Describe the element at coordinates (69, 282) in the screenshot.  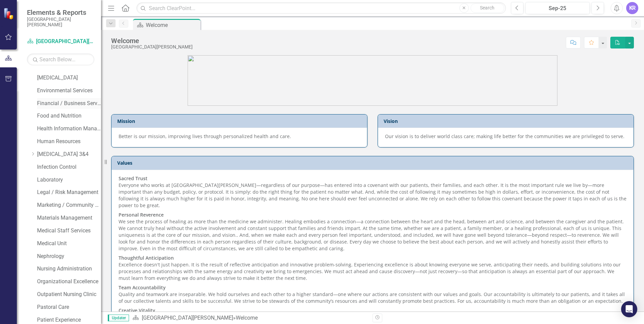
I see `a: Organizational Excellence` at that location.